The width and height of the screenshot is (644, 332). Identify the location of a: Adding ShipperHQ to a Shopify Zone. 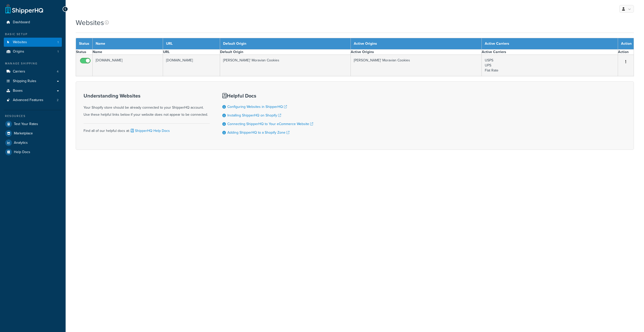
(259, 132).